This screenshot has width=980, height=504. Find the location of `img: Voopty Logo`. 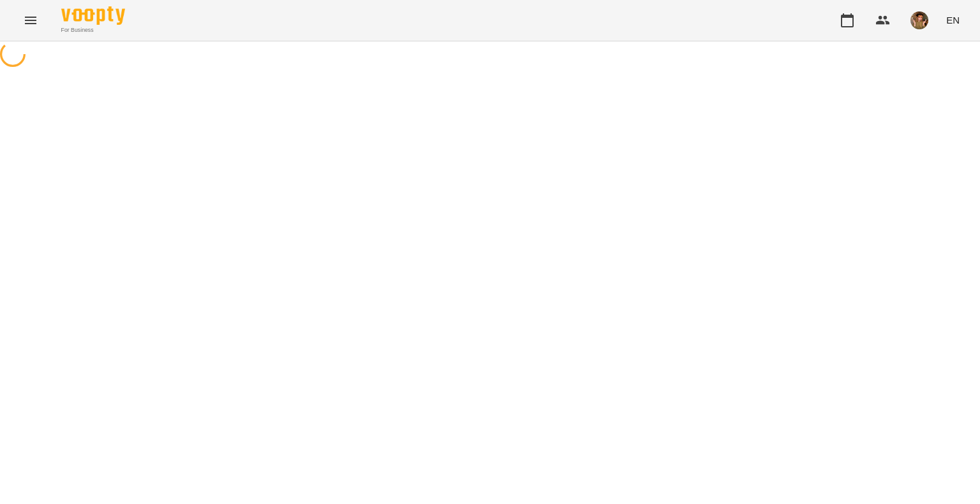

img: Voopty Logo is located at coordinates (93, 16).